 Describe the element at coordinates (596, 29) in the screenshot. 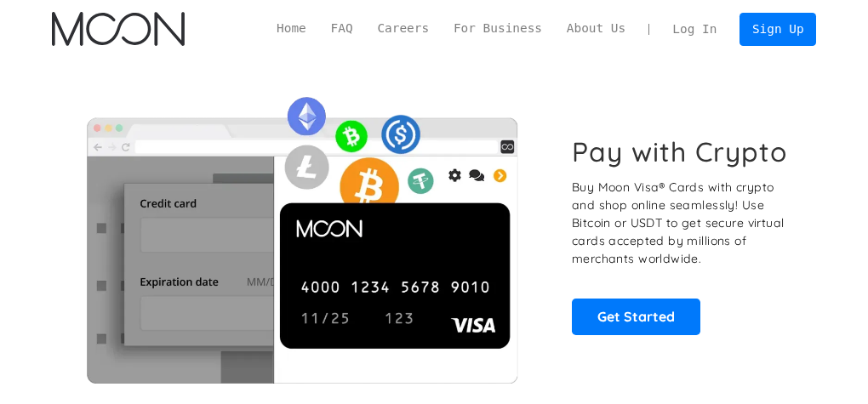

I see `a: About Us` at that location.